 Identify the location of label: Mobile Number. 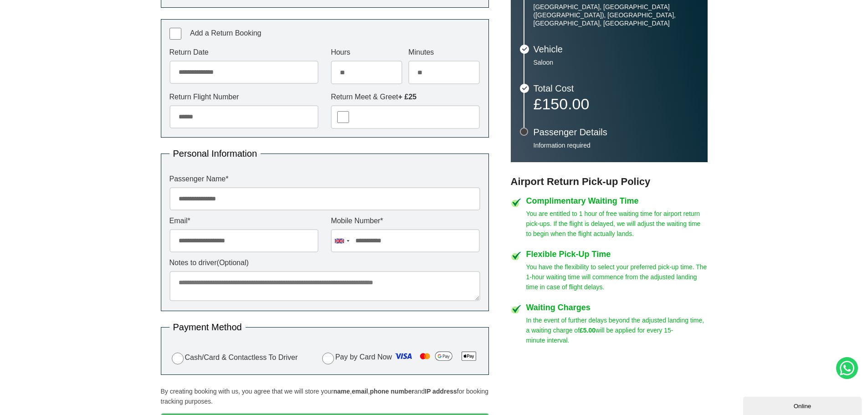
(405, 221).